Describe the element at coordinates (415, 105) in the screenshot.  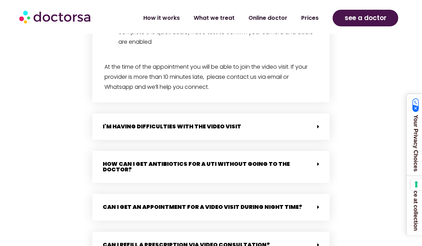
I see `img: California Consumer Privacy Act (CCPA) Opt-Out Icon` at that location.